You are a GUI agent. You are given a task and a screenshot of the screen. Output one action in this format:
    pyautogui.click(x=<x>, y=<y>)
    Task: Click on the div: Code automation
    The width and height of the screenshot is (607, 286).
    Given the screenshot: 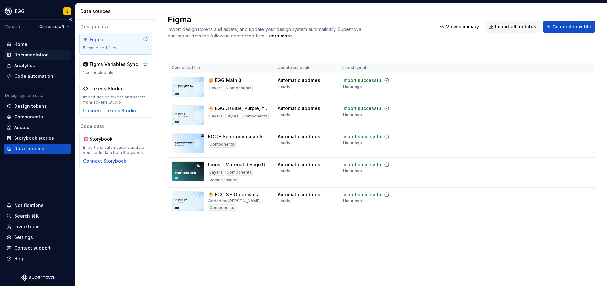 What is the action you would take?
    pyautogui.click(x=34, y=76)
    